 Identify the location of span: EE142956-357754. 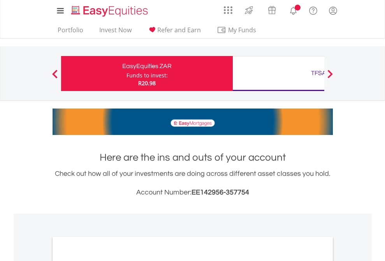
(221, 192).